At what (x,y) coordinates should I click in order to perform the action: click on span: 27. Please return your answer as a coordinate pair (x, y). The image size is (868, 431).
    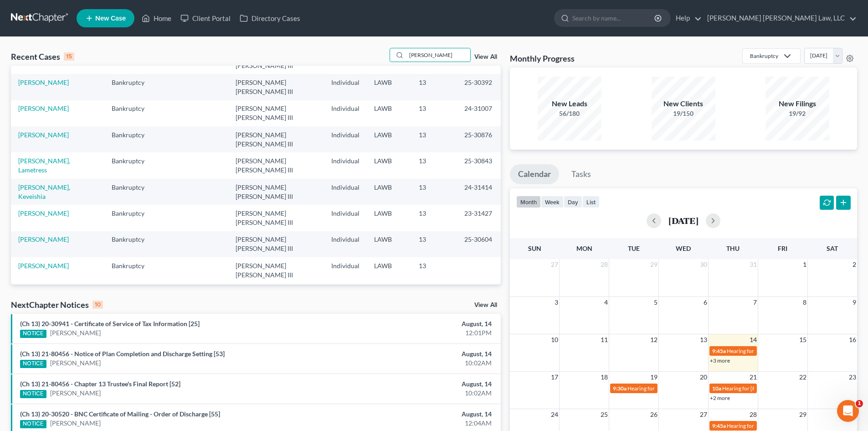
    Looking at the image, I should click on (704, 415).